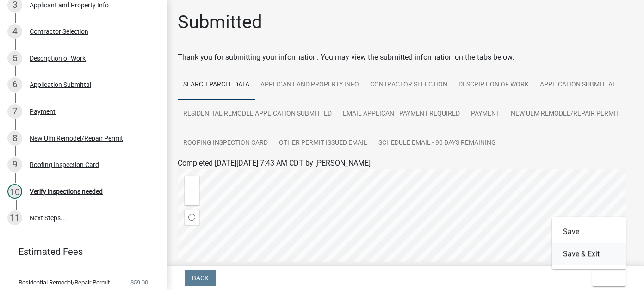  Describe the element at coordinates (64, 165) in the screenshot. I see `div: Roofing Inspection Card` at that location.